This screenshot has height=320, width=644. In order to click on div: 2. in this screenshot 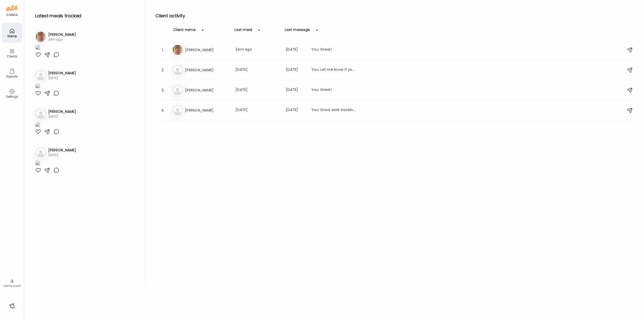, I will do `click(163, 70)`.